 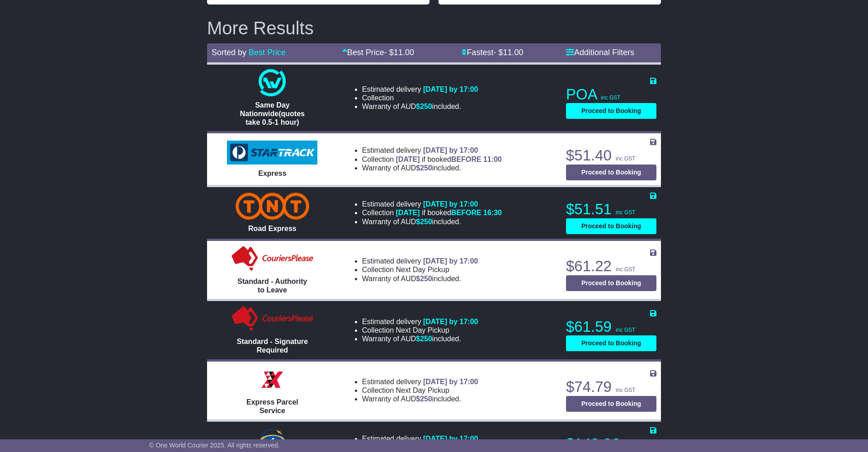 What do you see at coordinates (611, 327) in the screenshot?
I see `p: $61.59` at bounding box center [611, 327].